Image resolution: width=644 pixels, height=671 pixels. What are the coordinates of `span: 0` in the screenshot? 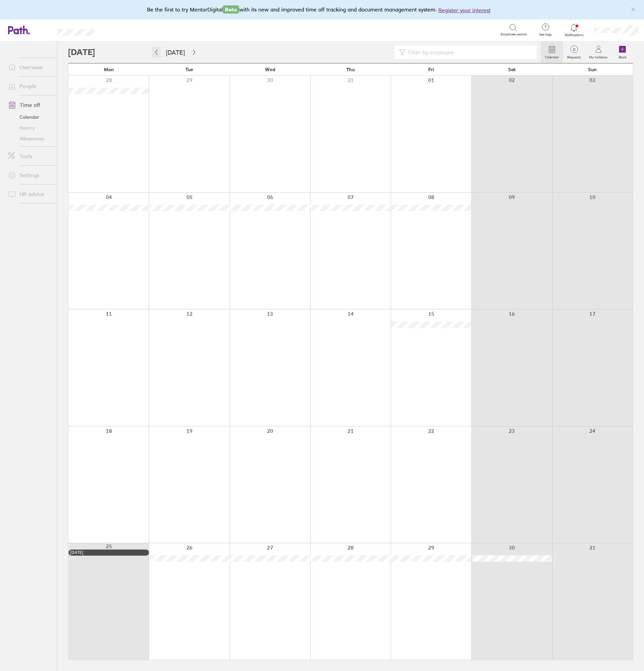 It's located at (574, 50).